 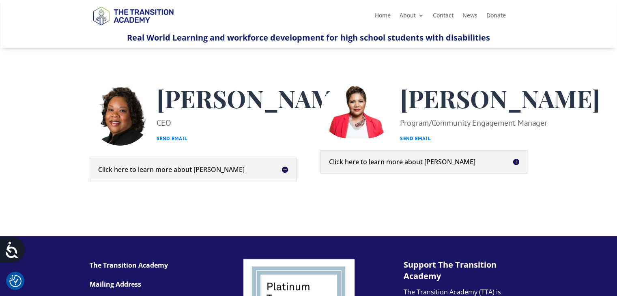 What do you see at coordinates (462, 272) in the screenshot?
I see `h3: Support The Transition Academy` at bounding box center [462, 272].